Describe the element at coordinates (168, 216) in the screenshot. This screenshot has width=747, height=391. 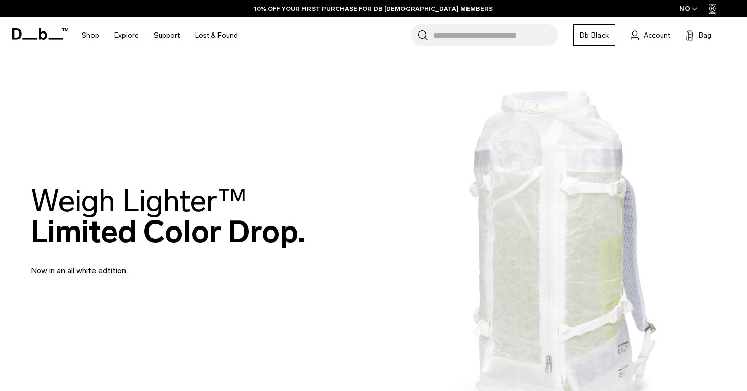
I see `h2: Limited Color Drop.` at that location.